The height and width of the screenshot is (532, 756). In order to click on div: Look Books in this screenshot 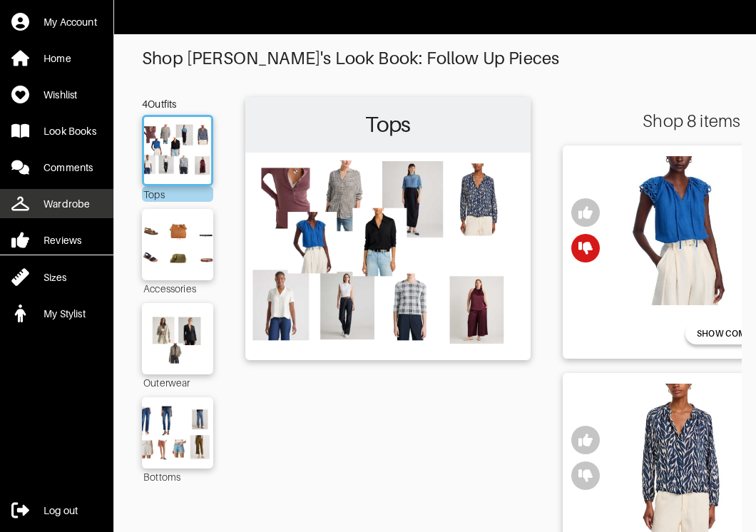, I will do `click(70, 131)`.